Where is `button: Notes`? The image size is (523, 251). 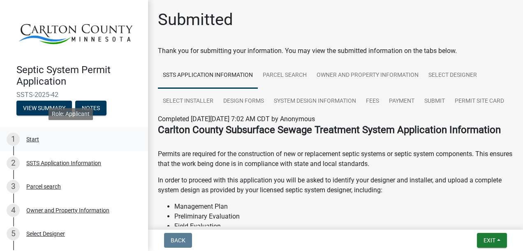 button: Notes is located at coordinates (91, 108).